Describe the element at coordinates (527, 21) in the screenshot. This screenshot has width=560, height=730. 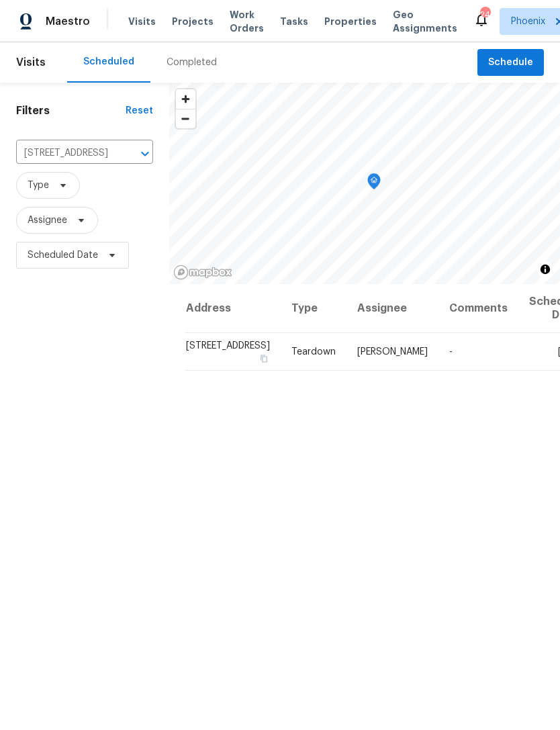
I see `span: Phoenix` at that location.